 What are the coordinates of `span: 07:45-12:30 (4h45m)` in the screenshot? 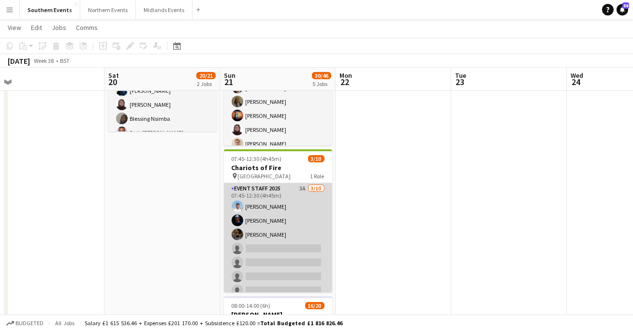 It's located at (257, 159).